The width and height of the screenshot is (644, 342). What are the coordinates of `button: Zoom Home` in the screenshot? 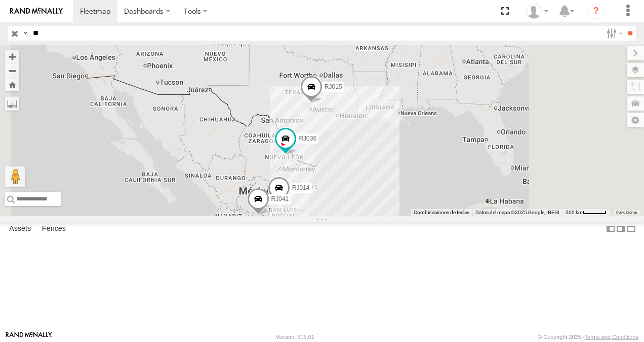 It's located at (12, 84).